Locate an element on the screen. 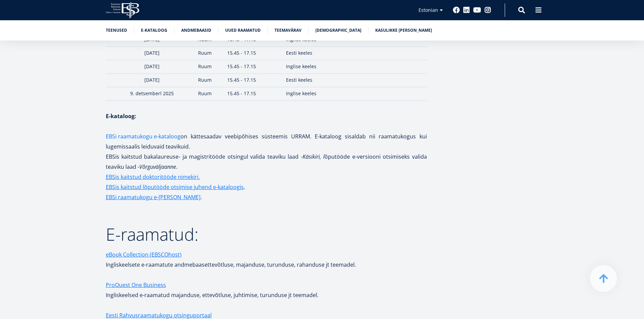  strong: E-kataloog: is located at coordinates (121, 116).